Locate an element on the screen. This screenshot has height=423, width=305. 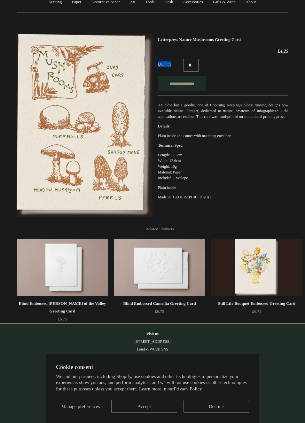
div: Still Life Bouquet Embossed Greeting Card is located at coordinates (257, 304).